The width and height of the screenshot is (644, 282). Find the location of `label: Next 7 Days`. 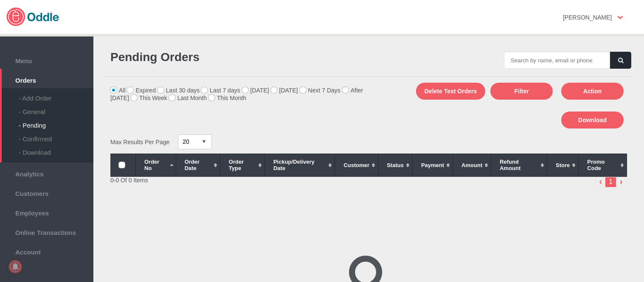

label: Next 7 Days is located at coordinates (320, 90).